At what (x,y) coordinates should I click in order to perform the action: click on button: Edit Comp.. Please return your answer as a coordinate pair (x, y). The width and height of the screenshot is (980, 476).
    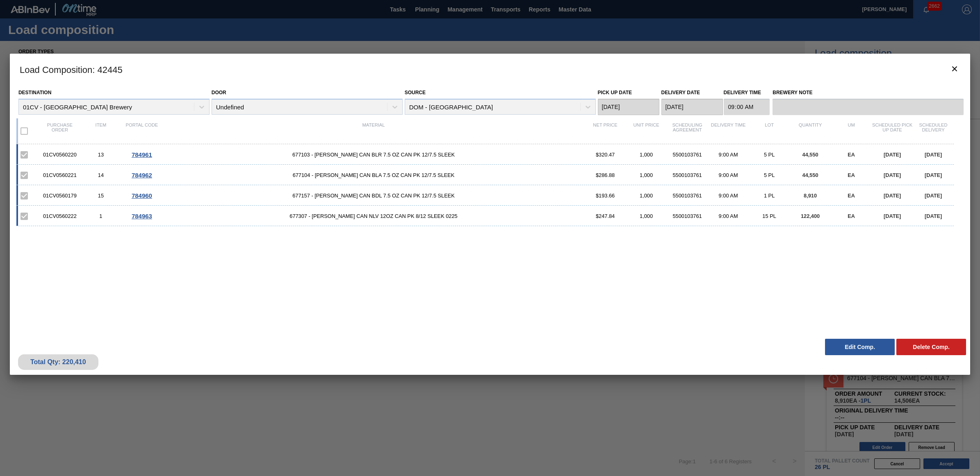
    Looking at the image, I should click on (860, 347).